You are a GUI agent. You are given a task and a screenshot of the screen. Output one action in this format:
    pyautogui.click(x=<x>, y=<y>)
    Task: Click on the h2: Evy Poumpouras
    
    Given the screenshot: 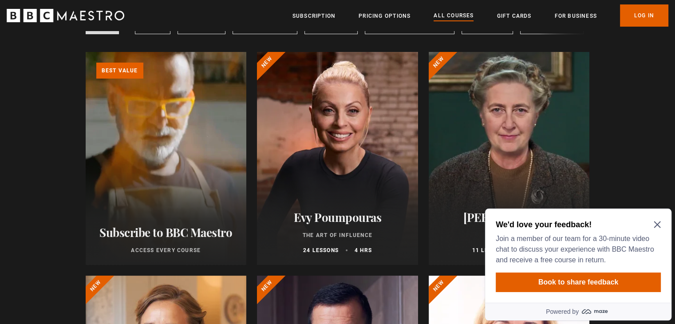 What is the action you would take?
    pyautogui.click(x=337, y=217)
    